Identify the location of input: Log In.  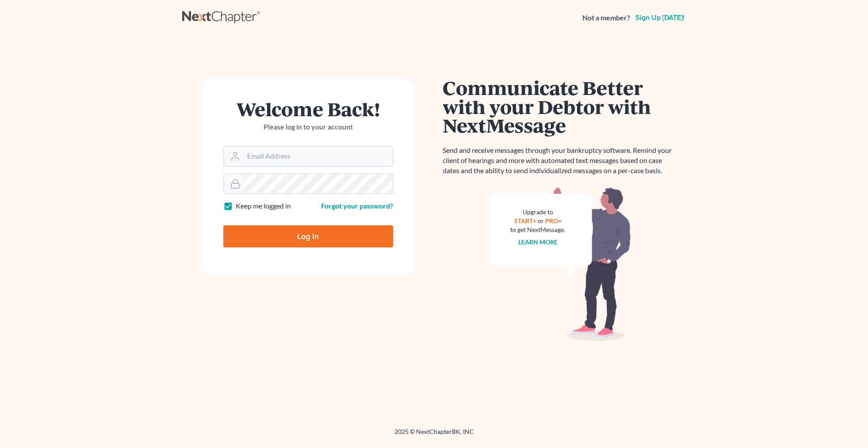
(308, 236).